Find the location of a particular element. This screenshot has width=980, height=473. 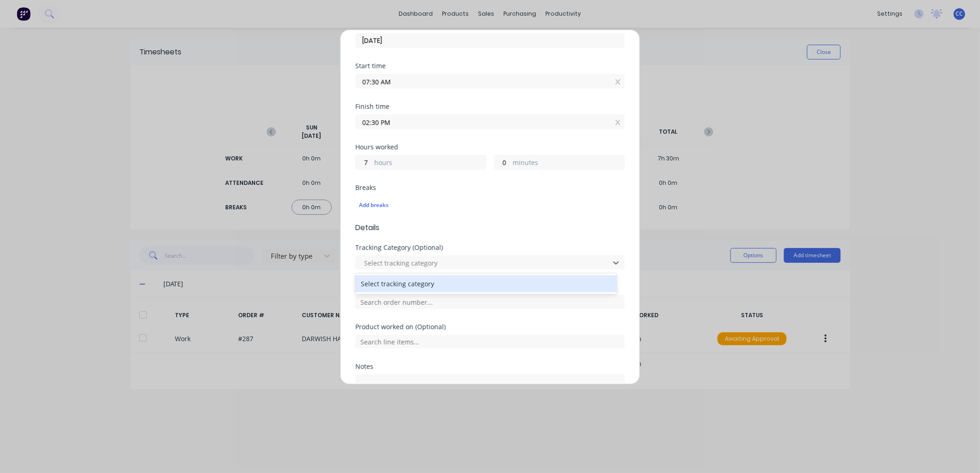

input: Search line items... is located at coordinates (490, 342).